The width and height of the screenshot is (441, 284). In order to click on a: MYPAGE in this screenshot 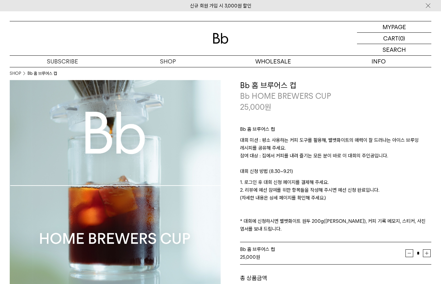, I will do `click(395, 27)`.